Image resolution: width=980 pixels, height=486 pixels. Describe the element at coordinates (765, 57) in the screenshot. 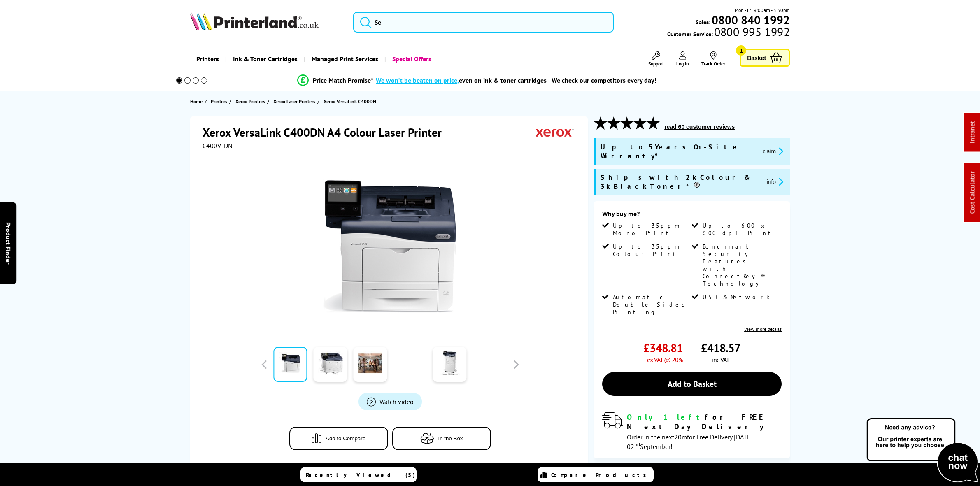

I see `a: Basket 1` at that location.